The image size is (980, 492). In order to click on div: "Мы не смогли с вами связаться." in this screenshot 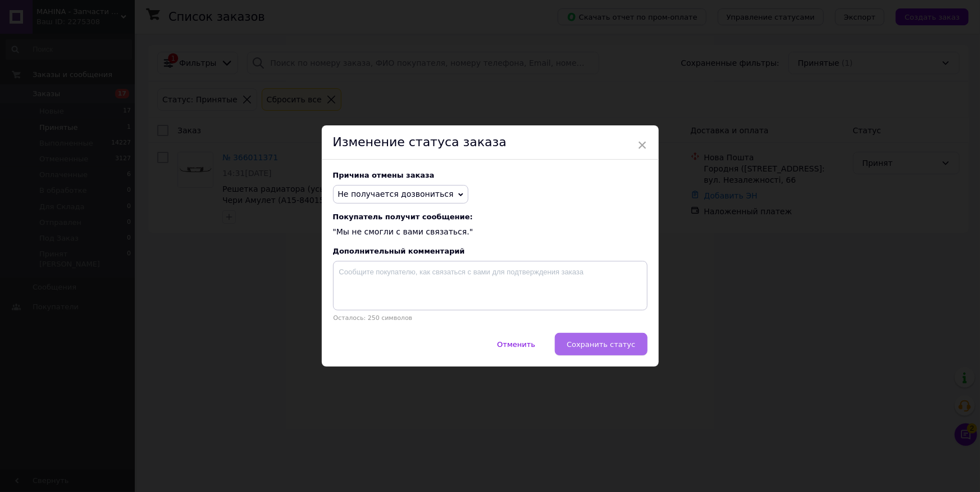, I will do `click(490, 225)`.